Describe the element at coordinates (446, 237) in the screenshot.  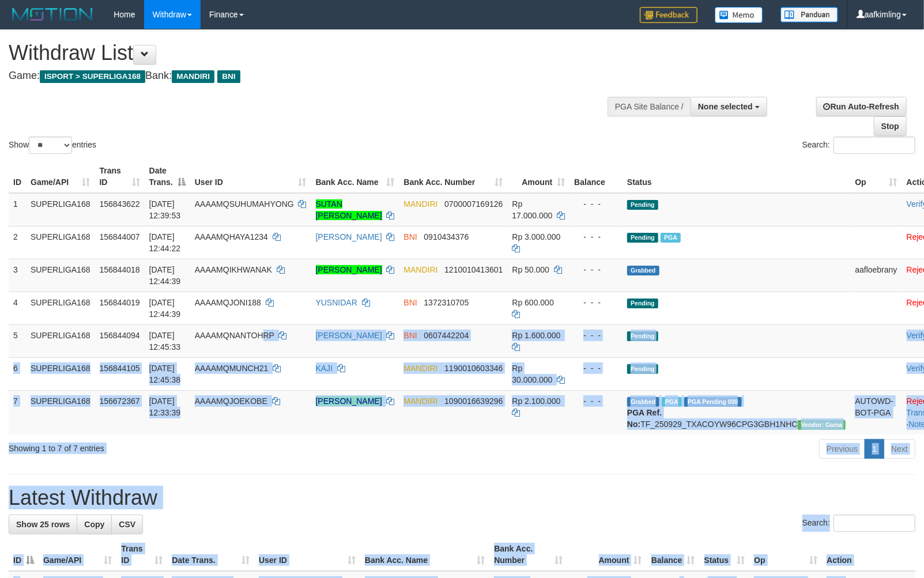
I see `span: Copy 0910434376 to clipboard` at that location.